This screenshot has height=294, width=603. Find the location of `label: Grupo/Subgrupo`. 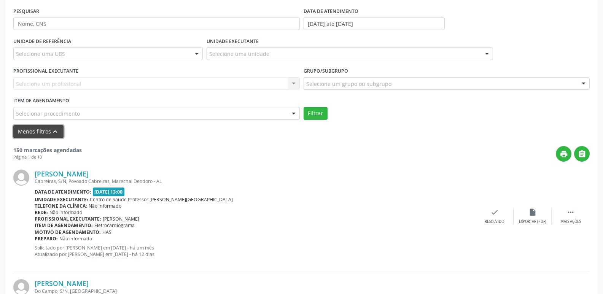

label: Grupo/Subgrupo is located at coordinates (325, 71).